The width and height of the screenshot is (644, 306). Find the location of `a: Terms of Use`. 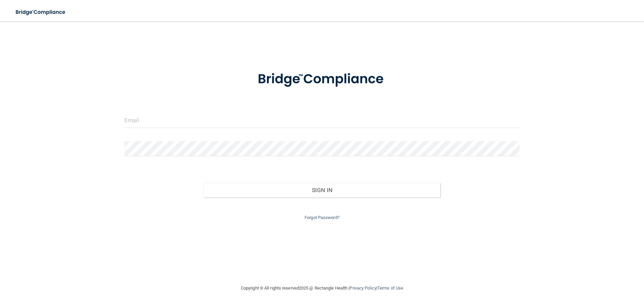

a: Terms of Use is located at coordinates (390, 288).